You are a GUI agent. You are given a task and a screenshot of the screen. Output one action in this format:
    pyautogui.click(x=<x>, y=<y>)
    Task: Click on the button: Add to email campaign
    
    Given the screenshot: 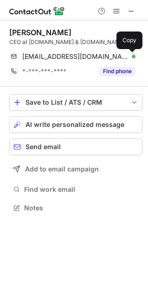 What is the action you would take?
    pyautogui.click(x=76, y=169)
    